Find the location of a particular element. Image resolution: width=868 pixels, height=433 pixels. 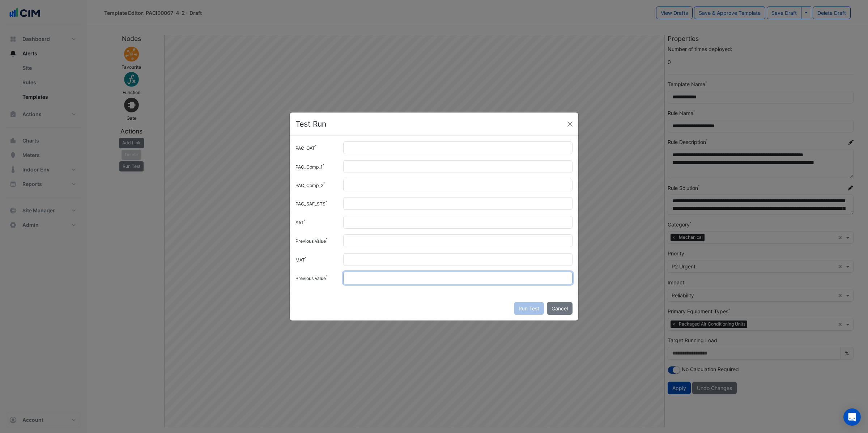

small: PAC_OAT is located at coordinates (306, 148).